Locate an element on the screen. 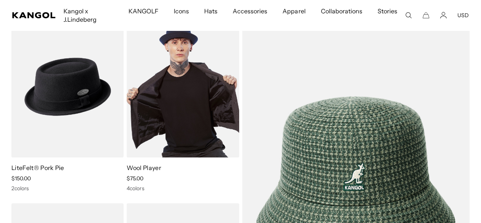  a: Kangol is located at coordinates (34, 15).